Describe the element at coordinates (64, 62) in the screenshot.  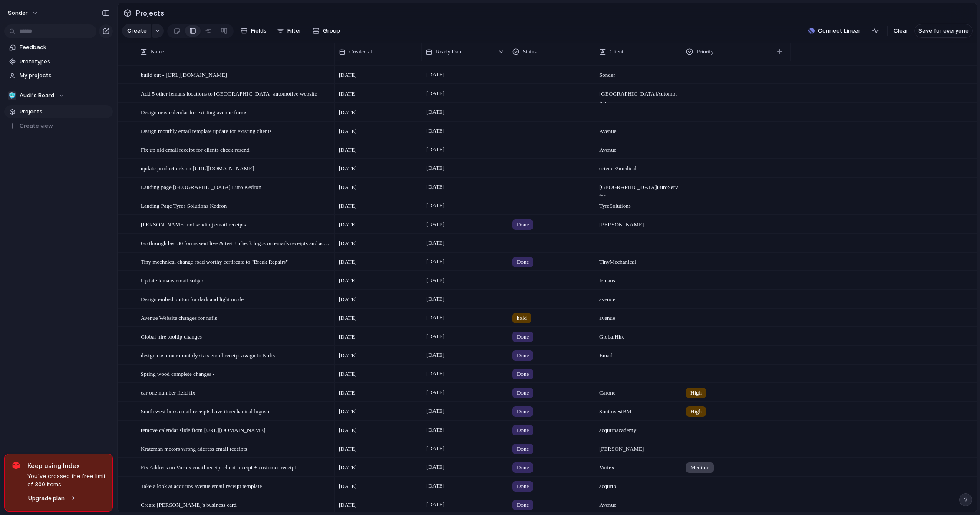
I see `span: Prototypes` at that location.